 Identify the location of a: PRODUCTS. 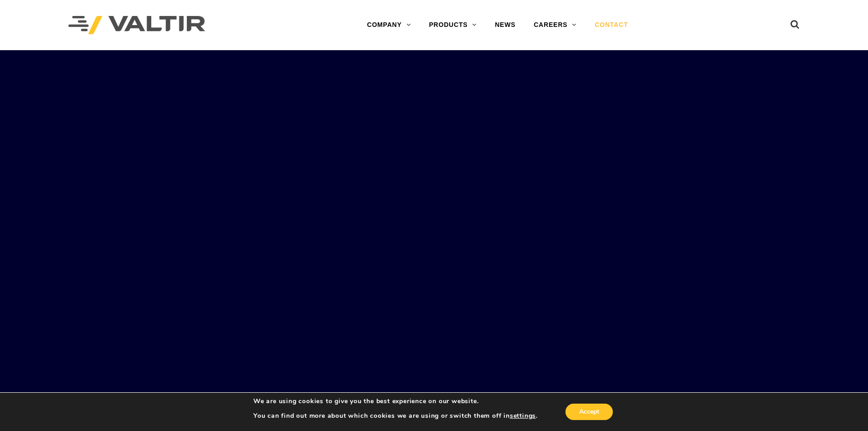
(452, 25).